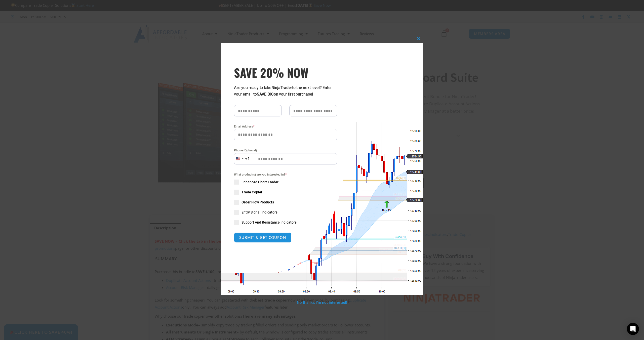 The height and width of the screenshot is (340, 644). Describe the element at coordinates (633, 329) in the screenshot. I see `div: Open Intercom Messenger` at that location.